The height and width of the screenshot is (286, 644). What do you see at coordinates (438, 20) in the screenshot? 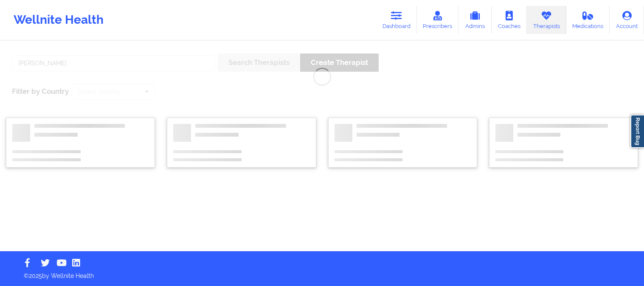
I see `a: Prescribers` at bounding box center [438, 20].